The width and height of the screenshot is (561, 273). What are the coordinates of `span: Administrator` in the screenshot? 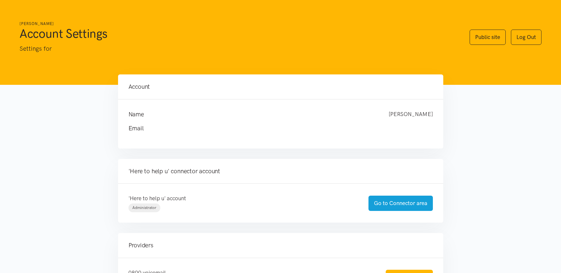 It's located at (145, 208).